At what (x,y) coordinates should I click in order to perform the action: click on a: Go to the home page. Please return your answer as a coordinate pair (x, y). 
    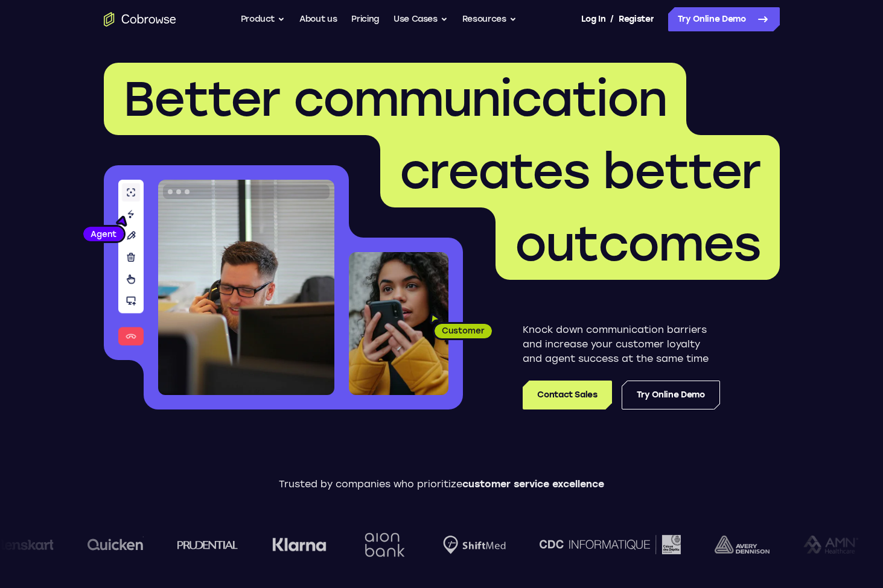
    Looking at the image, I should click on (140, 20).